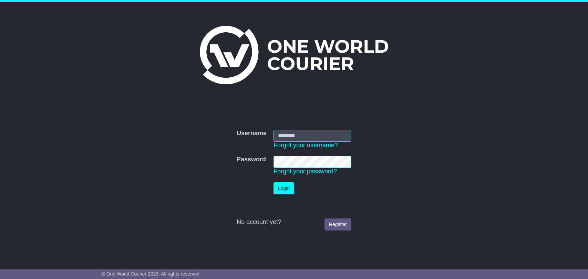  What do you see at coordinates (284, 188) in the screenshot?
I see `button: Login` at bounding box center [284, 188].